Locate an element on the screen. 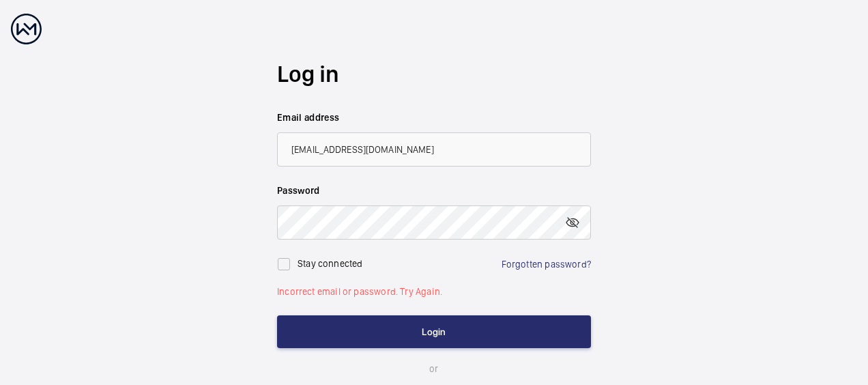 The image size is (868, 385). label: Stay connected is located at coordinates (330, 263).